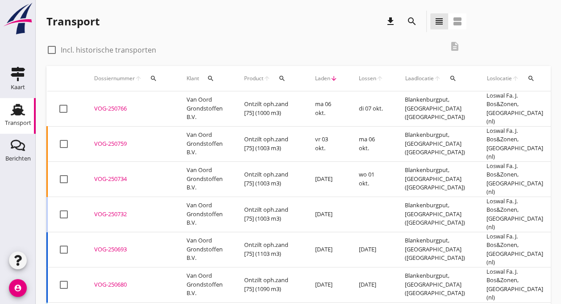  What do you see at coordinates (129, 109) in the screenshot?
I see `div: VOG-250766` at bounding box center [129, 109].